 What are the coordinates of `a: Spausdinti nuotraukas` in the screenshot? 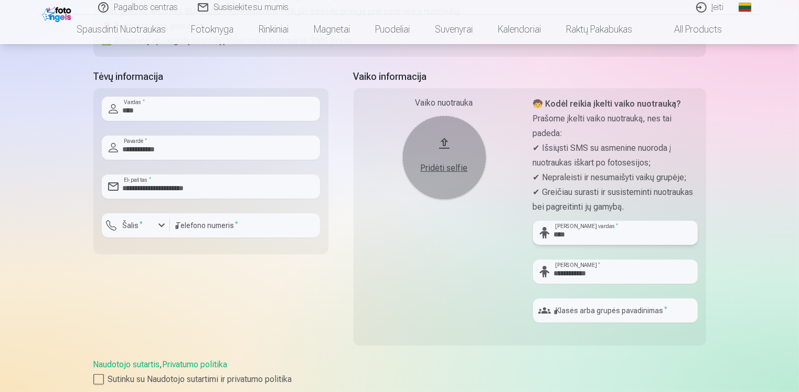 It's located at (122, 29).